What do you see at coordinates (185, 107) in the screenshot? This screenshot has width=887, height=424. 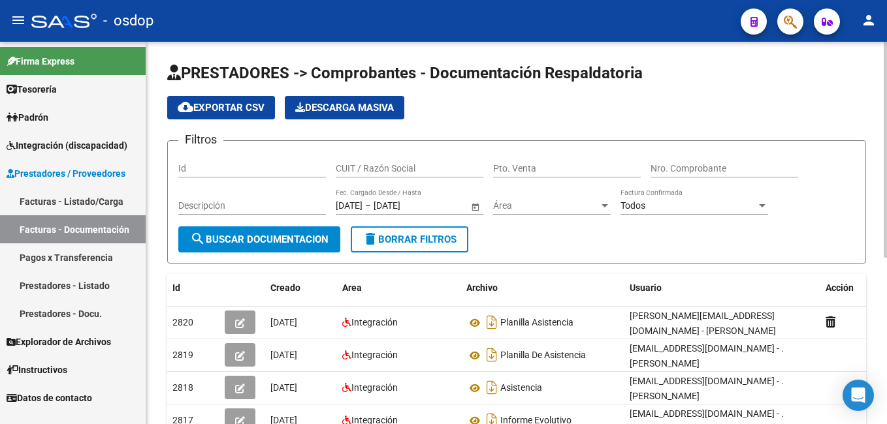 I see `mat-icon: cloud_download` at bounding box center [185, 107].